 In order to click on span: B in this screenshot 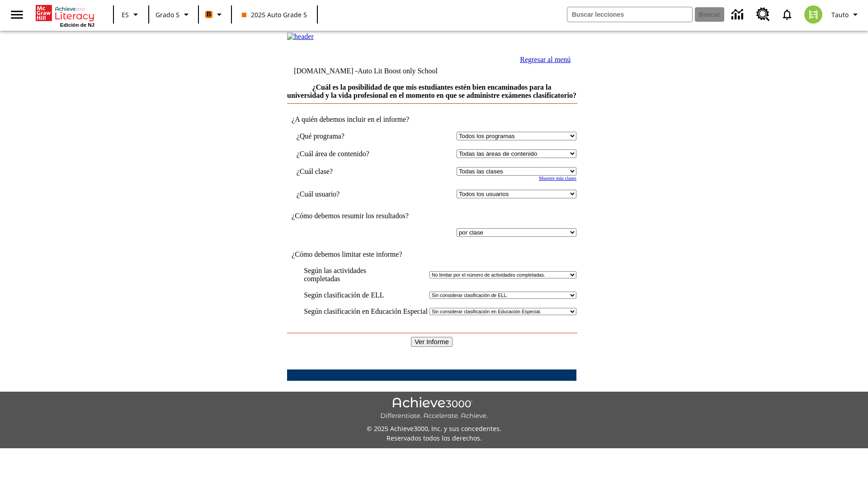, I will do `click(209, 14)`.